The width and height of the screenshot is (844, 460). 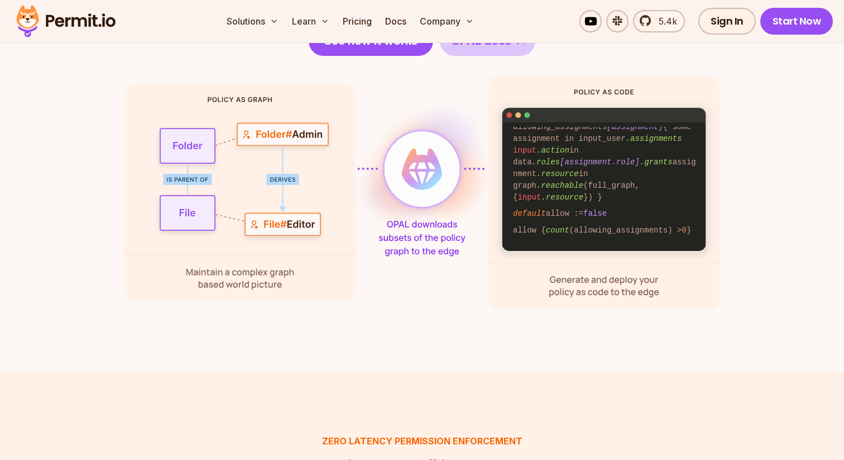 What do you see at coordinates (357, 21) in the screenshot?
I see `a: Pricing` at bounding box center [357, 21].